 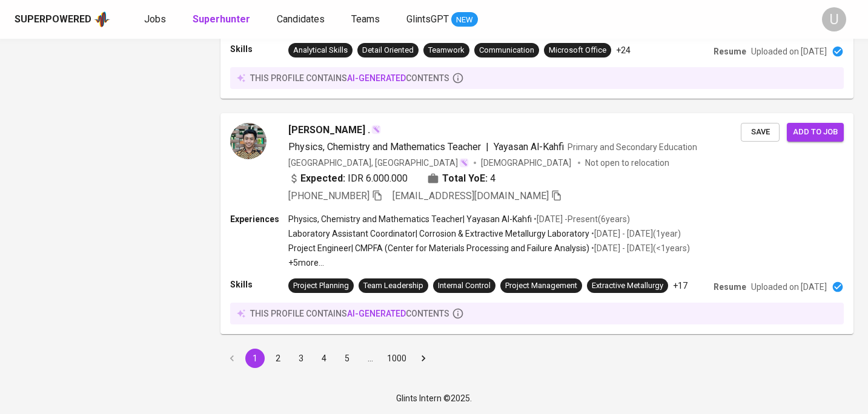 I want to click on b: Superhunter, so click(x=221, y=19).